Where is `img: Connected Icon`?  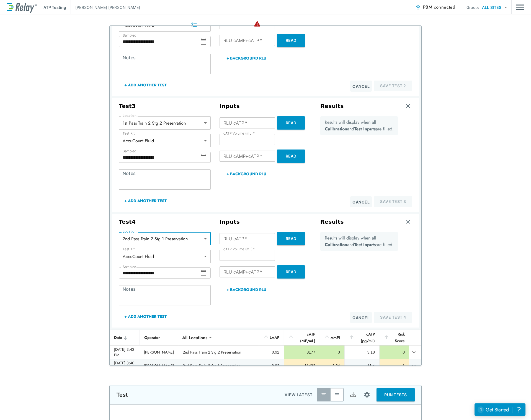
img: Connected Icon is located at coordinates (418, 7).